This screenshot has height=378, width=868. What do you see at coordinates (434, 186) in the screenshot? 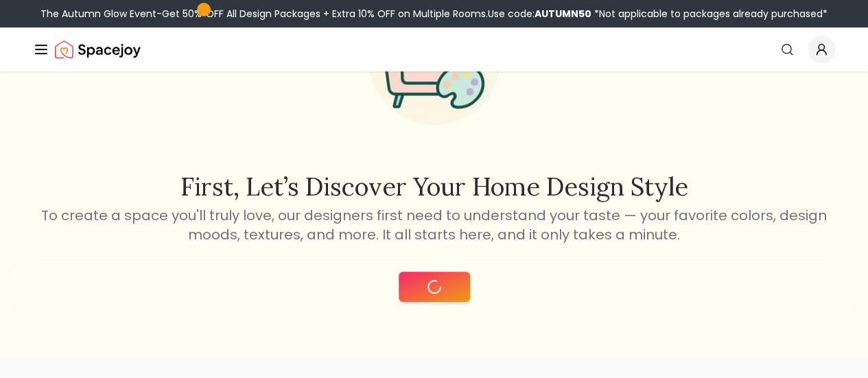
I see `h2: First, let’s discover your home design style` at bounding box center [434, 186].